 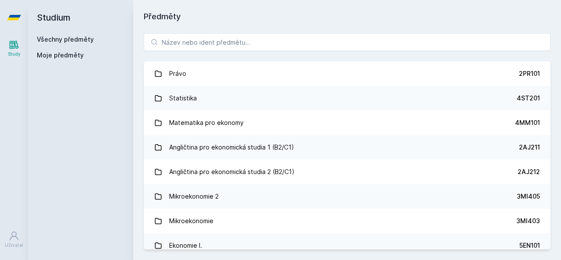 What do you see at coordinates (347, 42) in the screenshot?
I see `input: Název nebo ident předmětu…` at bounding box center [347, 42].